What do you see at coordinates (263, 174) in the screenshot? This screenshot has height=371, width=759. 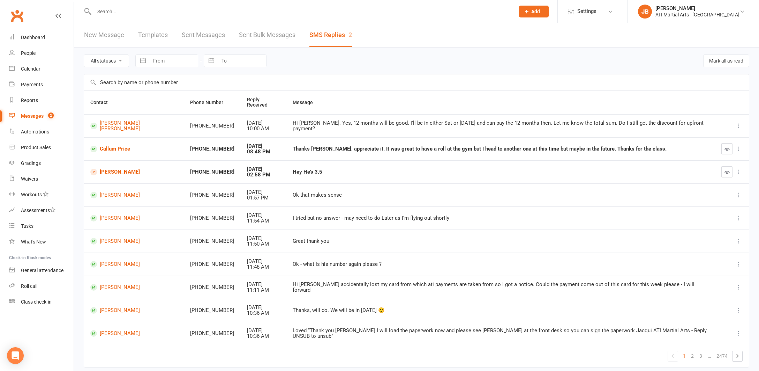 I see `div: 02:58 PM` at bounding box center [263, 174].